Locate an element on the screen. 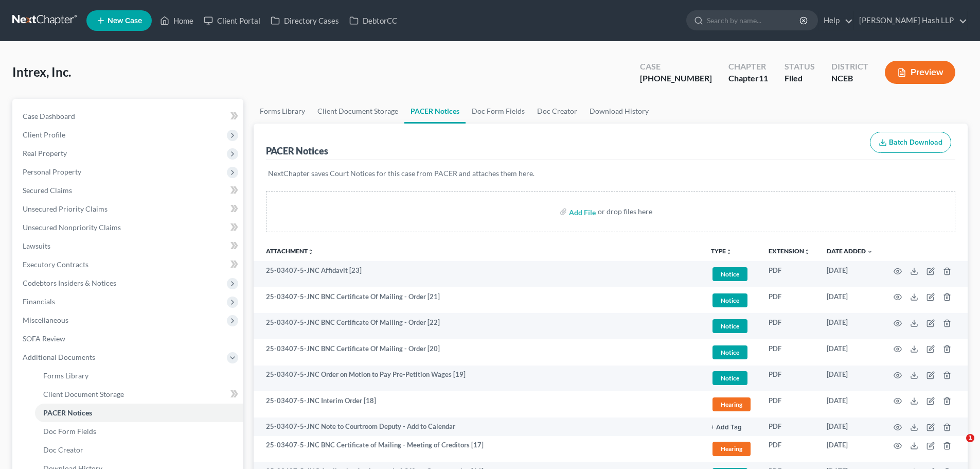  a: Client Portal is located at coordinates (232, 21).